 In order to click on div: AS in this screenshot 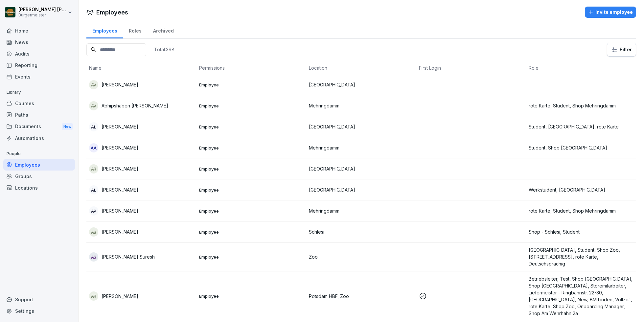, I will do `click(94, 257)`.